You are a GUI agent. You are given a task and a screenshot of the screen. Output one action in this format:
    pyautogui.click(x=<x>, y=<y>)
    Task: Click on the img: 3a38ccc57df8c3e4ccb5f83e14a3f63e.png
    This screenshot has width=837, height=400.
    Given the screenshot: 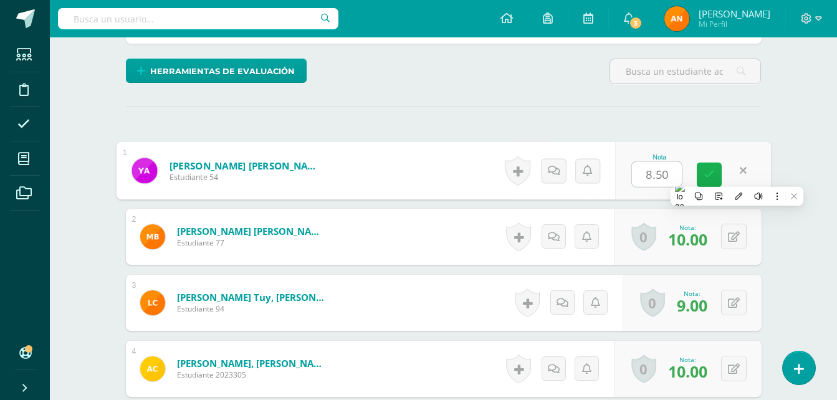 What is the action you would take?
    pyautogui.click(x=677, y=19)
    